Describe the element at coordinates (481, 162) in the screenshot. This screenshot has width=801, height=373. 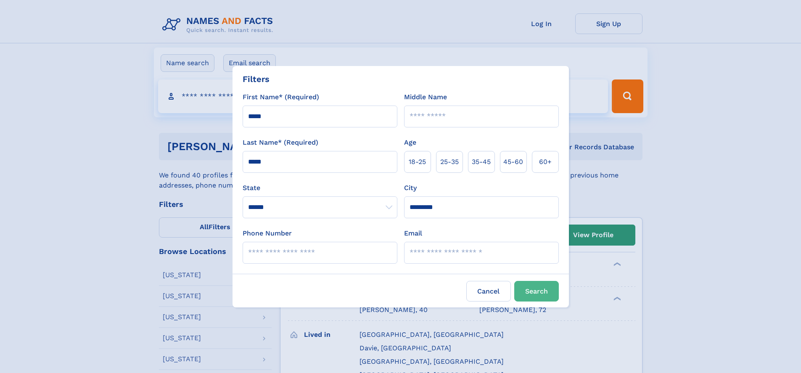
I see `span: 35‑45` at that location.